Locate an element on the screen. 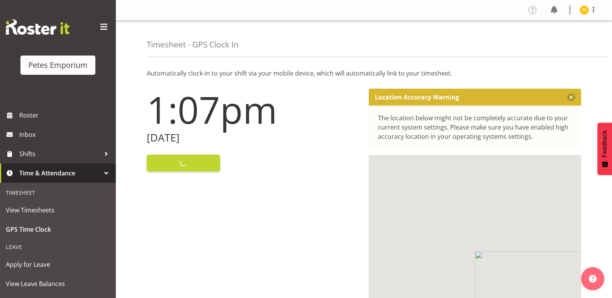  h4: Timesheet - GPS Clock In is located at coordinates (193, 44).